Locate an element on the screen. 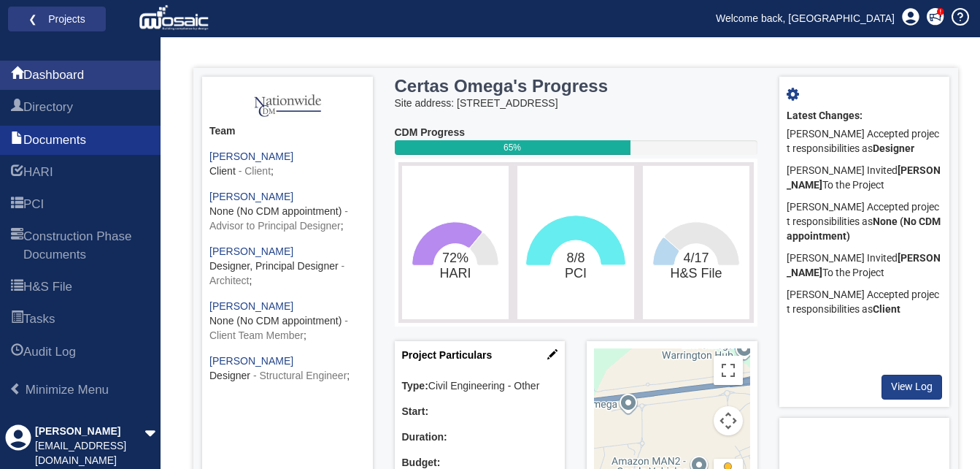 The height and width of the screenshot is (469, 980). span: - Client is located at coordinates (255, 171).